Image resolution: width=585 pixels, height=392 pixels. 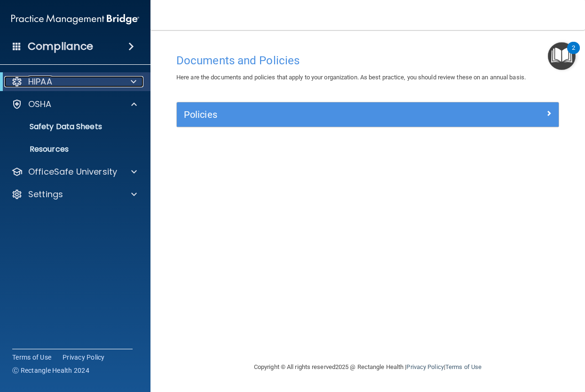 What do you see at coordinates (368, 368) in the screenshot?
I see `div: Copyright © All rights reserved 2025 @ Rectangle Health | |` at bounding box center [368, 368].